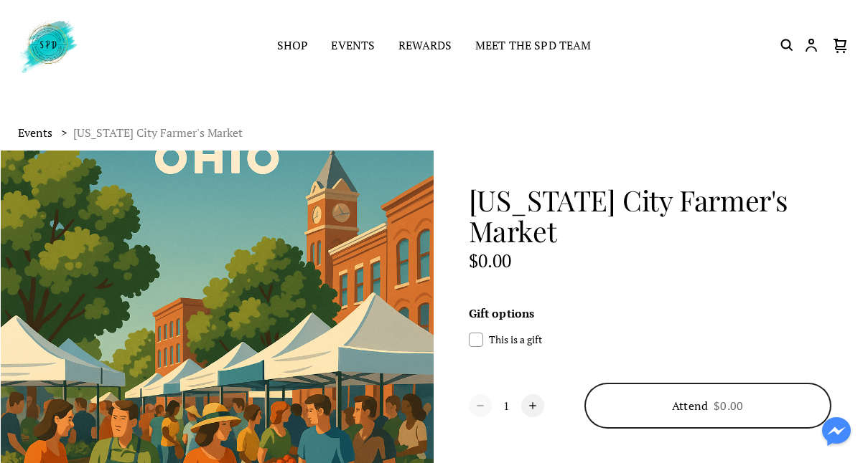 This screenshot has width=868, height=463. What do you see at coordinates (480, 406) in the screenshot?
I see `button: Decrement` at bounding box center [480, 406].